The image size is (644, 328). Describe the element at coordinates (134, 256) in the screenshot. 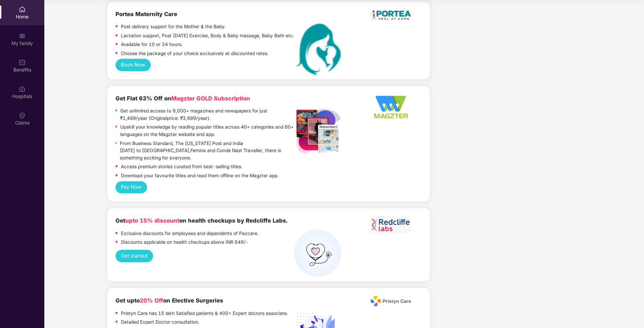

I see `button: Get started` at that location.